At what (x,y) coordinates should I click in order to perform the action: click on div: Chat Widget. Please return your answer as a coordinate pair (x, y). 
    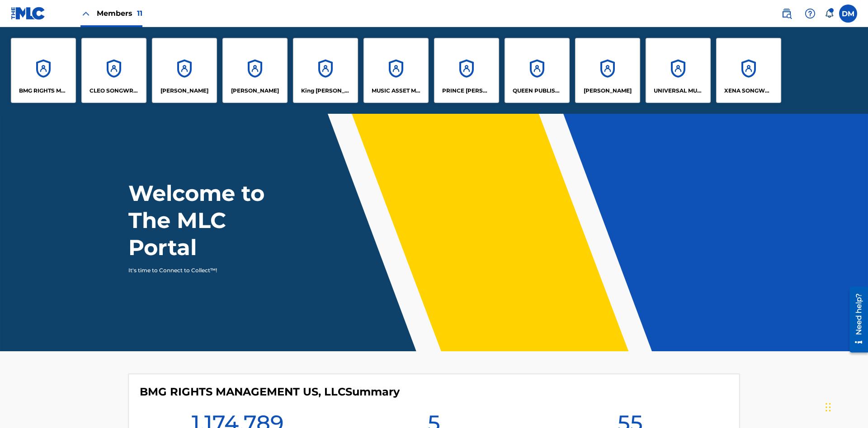
    Looking at the image, I should click on (845, 406).